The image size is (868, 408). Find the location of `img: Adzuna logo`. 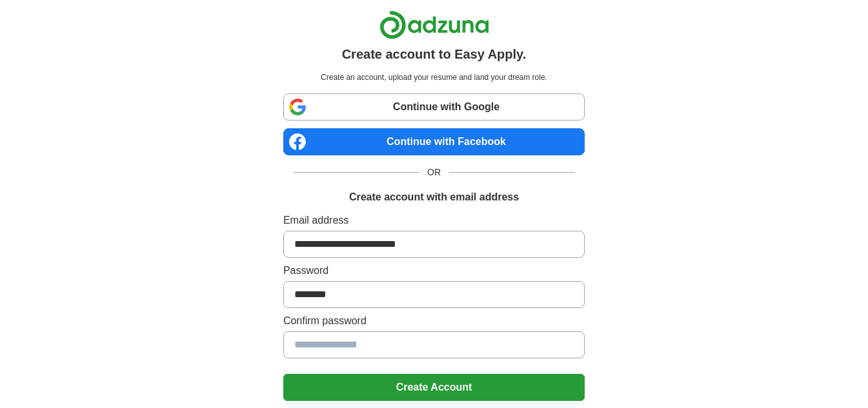

img: Adzuna logo is located at coordinates (434, 24).